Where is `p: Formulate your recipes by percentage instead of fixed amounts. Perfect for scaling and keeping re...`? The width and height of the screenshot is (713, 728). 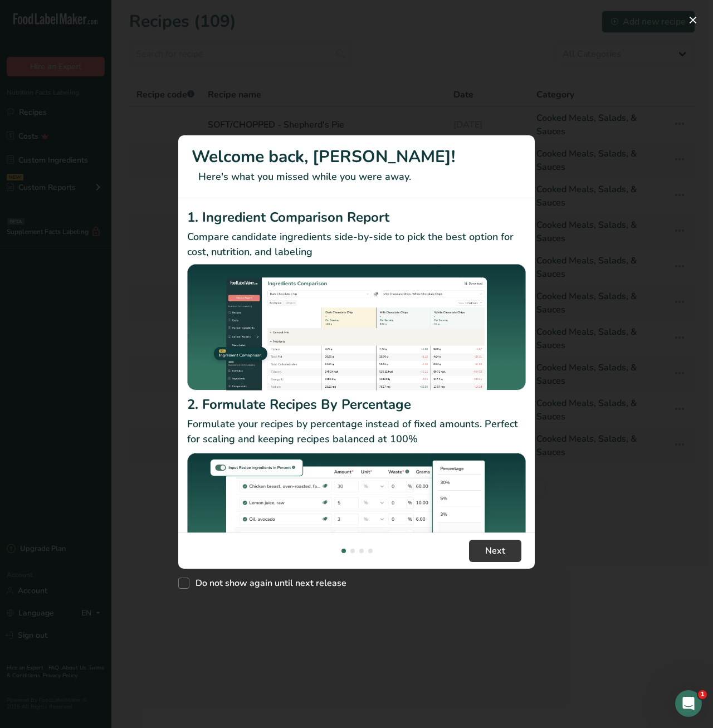 p: Formulate your recipes by percentage instead of fixed amounts. Perfect for scaling and keeping re... is located at coordinates (356, 432).